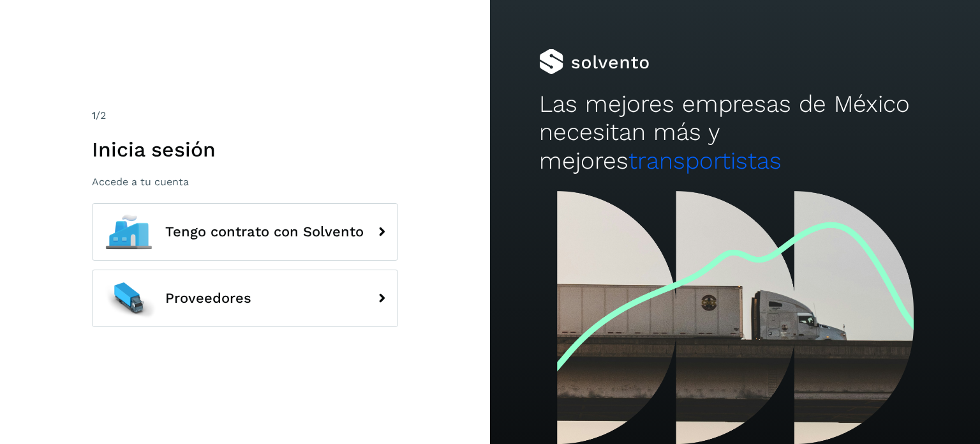 Image resolution: width=980 pixels, height=444 pixels. I want to click on button: Proveedores, so click(245, 298).